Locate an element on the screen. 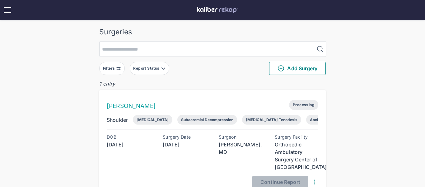  div: Surgeries is located at coordinates (213, 32).